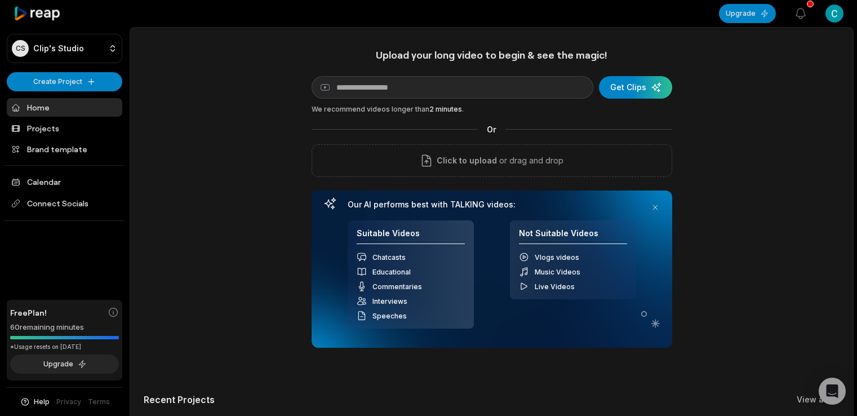 This screenshot has width=857, height=416. I want to click on h4: Suitable Videos, so click(411, 236).